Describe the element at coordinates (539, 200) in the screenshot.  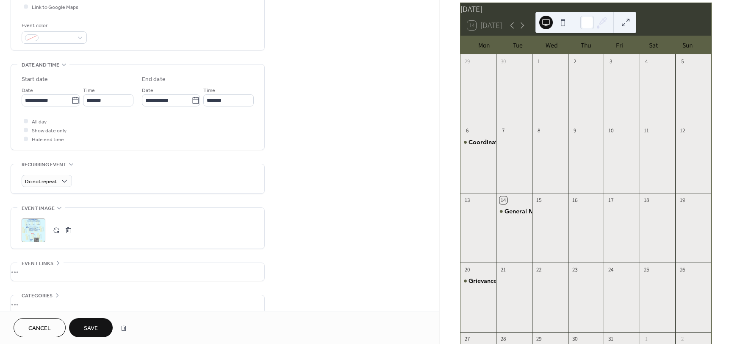
I see `div: 15` at that location.